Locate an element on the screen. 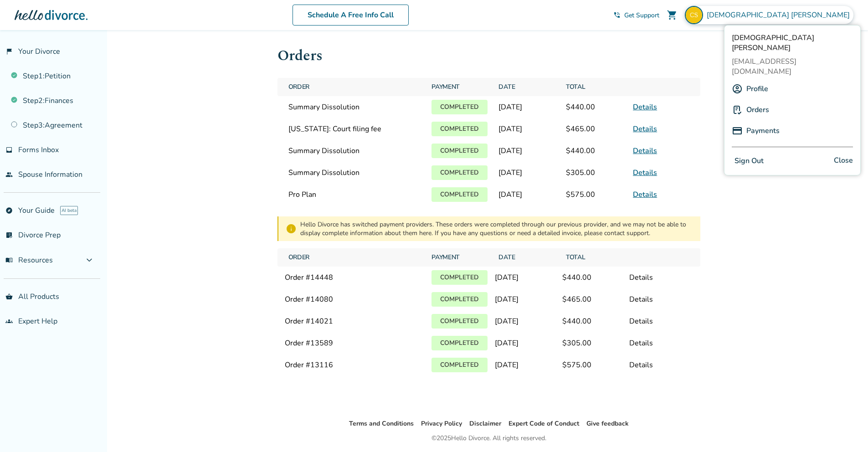  a: Profile is located at coordinates (757, 89).